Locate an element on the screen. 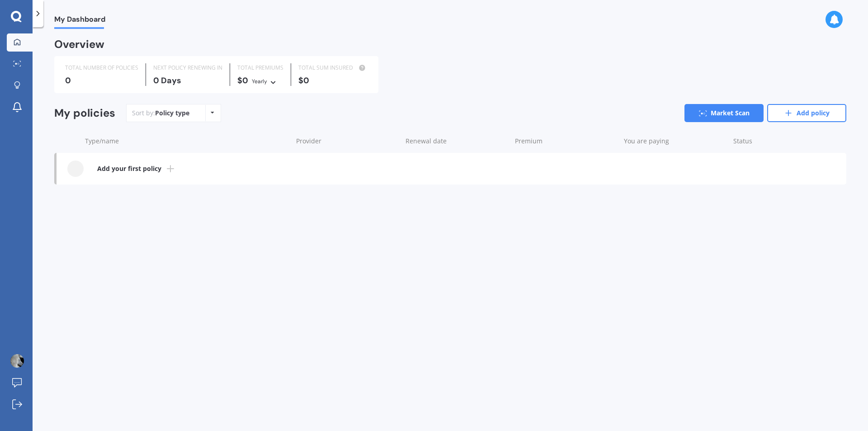 The height and width of the screenshot is (431, 868). div: You are paying is located at coordinates (675, 141).